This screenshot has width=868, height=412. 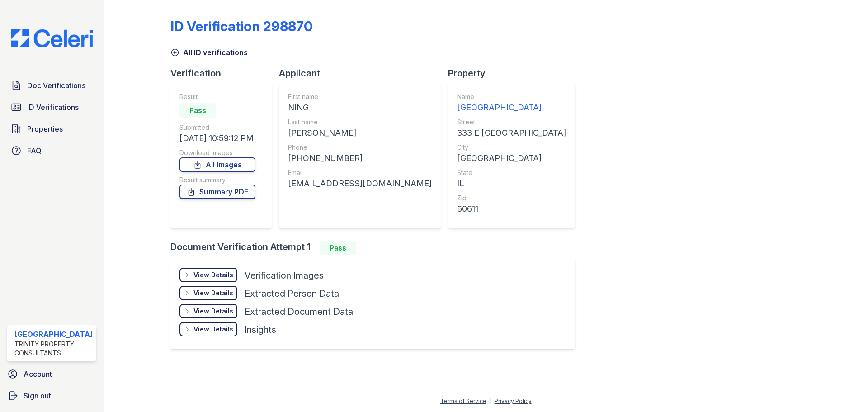 What do you see at coordinates (37, 396) in the screenshot?
I see `span: Sign out` at bounding box center [37, 396].